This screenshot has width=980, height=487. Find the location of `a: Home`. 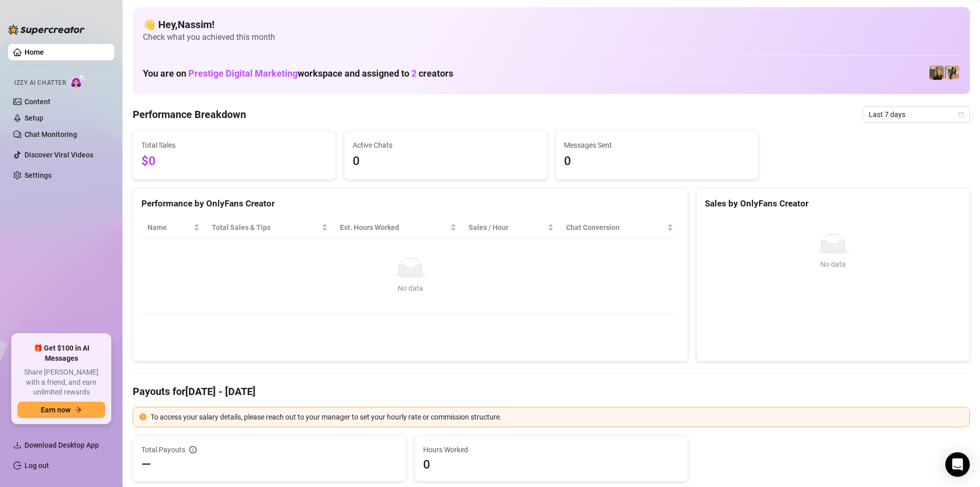

a: Home is located at coordinates (34, 52).